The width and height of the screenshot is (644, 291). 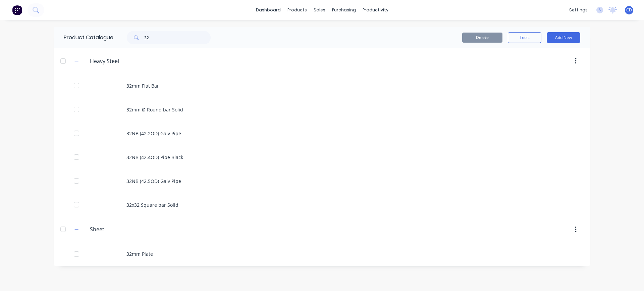 What do you see at coordinates (320, 10) in the screenshot?
I see `div: sales` at bounding box center [320, 10].